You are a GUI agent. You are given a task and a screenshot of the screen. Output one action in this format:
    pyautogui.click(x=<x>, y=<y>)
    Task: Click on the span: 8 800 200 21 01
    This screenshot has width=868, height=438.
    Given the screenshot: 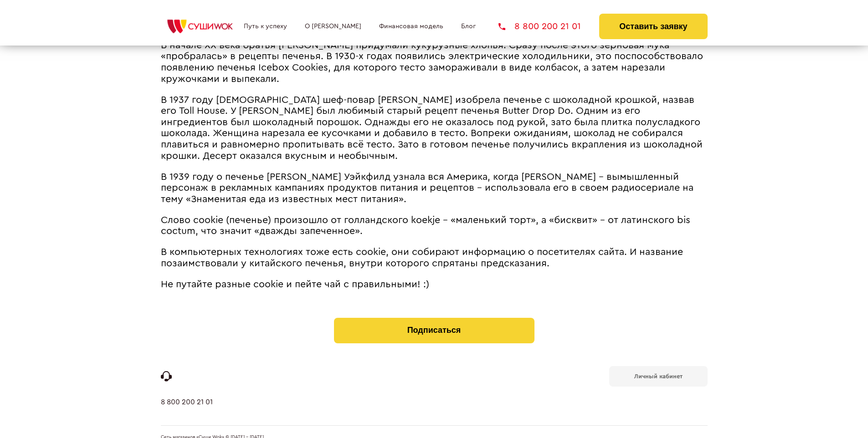 What is the action you would take?
    pyautogui.click(x=548, y=26)
    